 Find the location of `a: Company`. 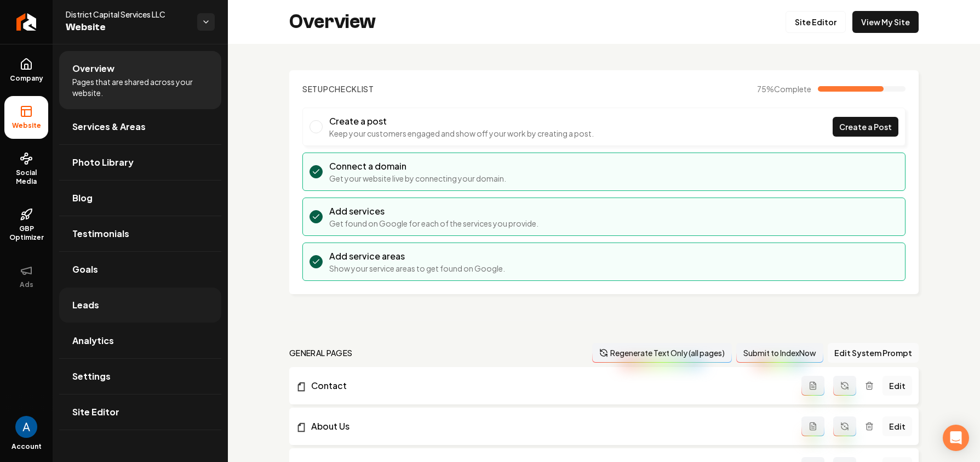

a: Company is located at coordinates (26, 70).